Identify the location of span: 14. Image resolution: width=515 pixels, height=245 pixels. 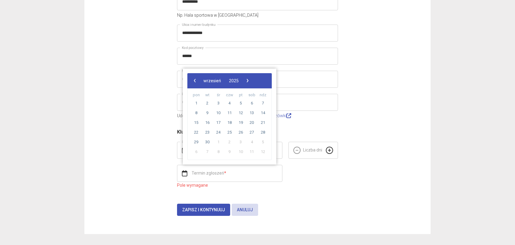
(263, 113).